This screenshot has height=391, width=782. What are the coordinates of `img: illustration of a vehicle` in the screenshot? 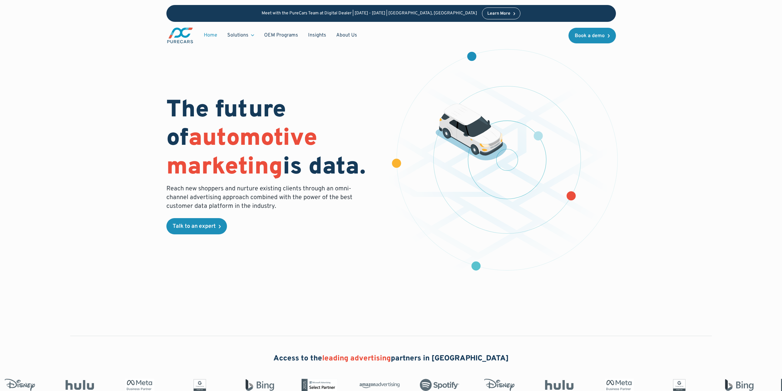 It's located at (472, 132).